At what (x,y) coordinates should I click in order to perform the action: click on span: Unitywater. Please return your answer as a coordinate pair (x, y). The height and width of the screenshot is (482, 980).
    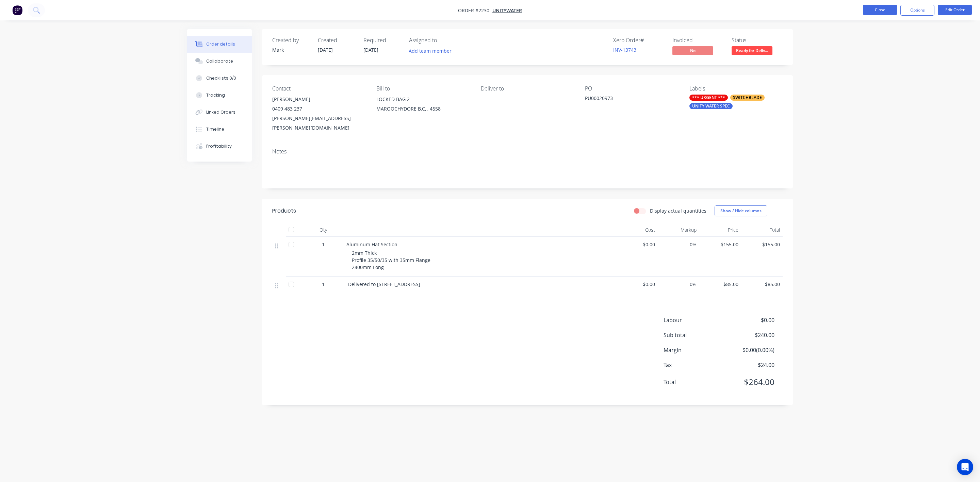
    Looking at the image, I should click on (507, 10).